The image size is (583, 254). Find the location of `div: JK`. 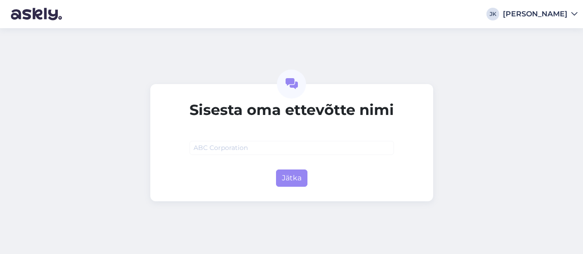

div: JK is located at coordinates (492, 14).